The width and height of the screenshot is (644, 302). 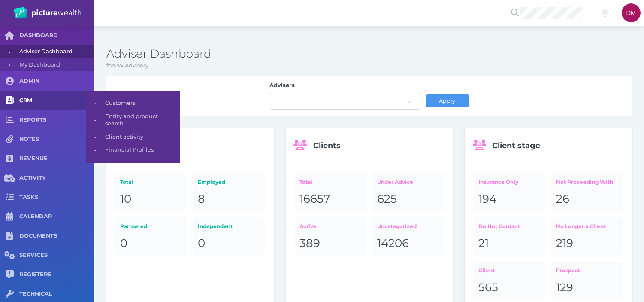 I want to click on span: Client stage, so click(x=516, y=146).